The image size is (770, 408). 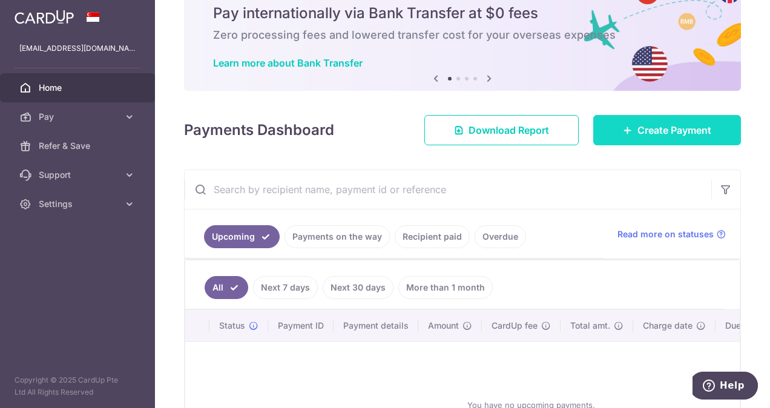 What do you see at coordinates (674, 130) in the screenshot?
I see `span: Create Payment` at bounding box center [674, 130].